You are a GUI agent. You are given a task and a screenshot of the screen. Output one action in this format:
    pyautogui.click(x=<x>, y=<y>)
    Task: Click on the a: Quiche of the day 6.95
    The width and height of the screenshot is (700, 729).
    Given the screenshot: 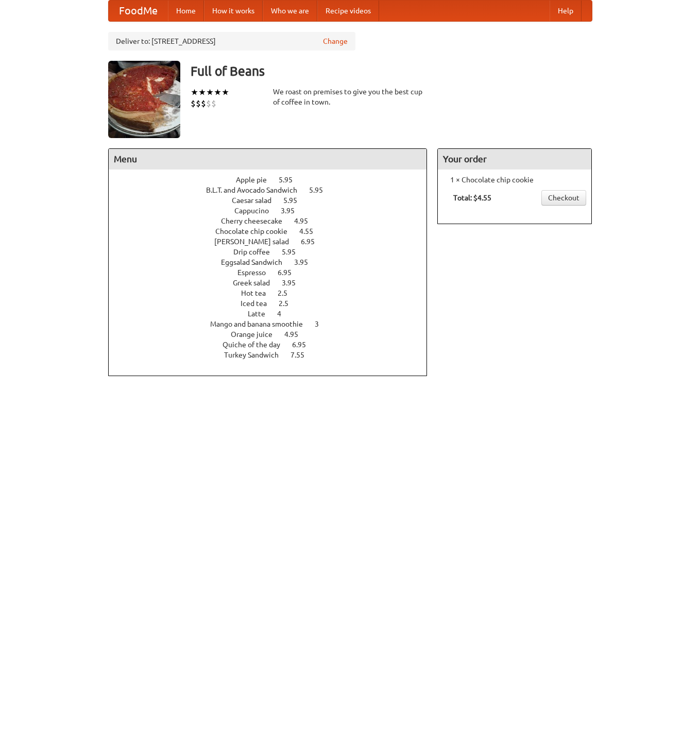 What is the action you would take?
    pyautogui.click(x=274, y=344)
    